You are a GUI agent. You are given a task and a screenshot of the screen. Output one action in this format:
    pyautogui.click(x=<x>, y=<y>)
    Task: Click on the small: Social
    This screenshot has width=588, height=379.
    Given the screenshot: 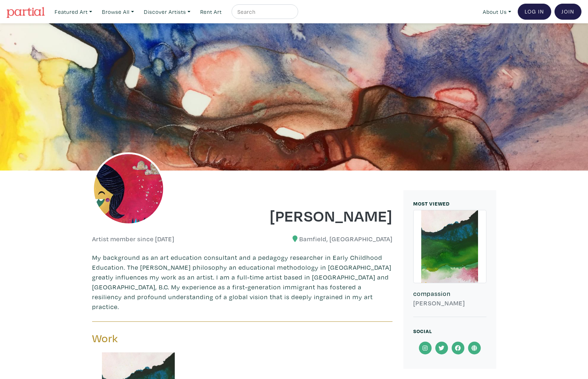 What is the action you would take?
    pyautogui.click(x=422, y=331)
    